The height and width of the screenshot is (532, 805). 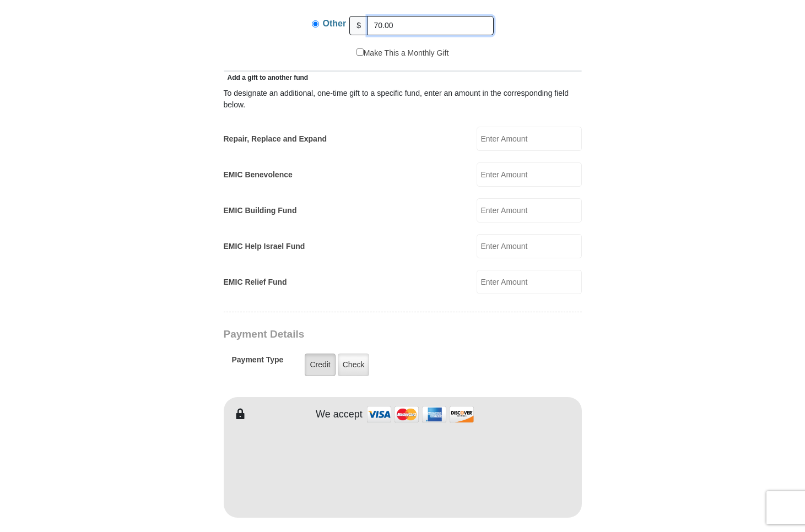 I want to click on label: EMIC Help Israel Fund, so click(x=264, y=246).